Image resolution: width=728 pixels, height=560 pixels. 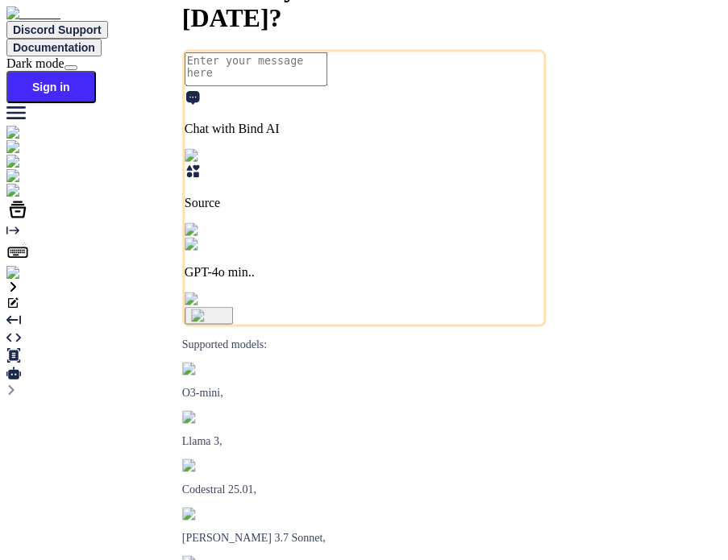 What do you see at coordinates (209, 316) in the screenshot?
I see `img: icon` at bounding box center [209, 316].